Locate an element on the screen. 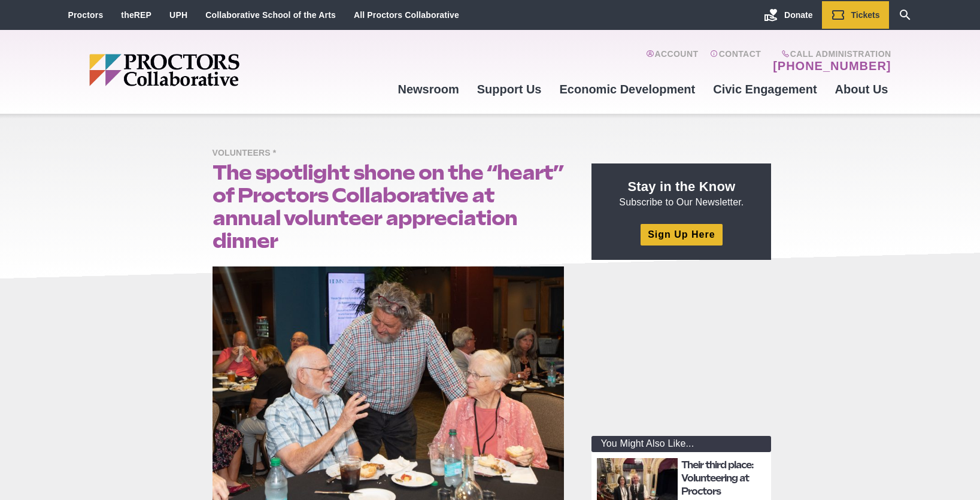  a: Donate is located at coordinates (788, 15).